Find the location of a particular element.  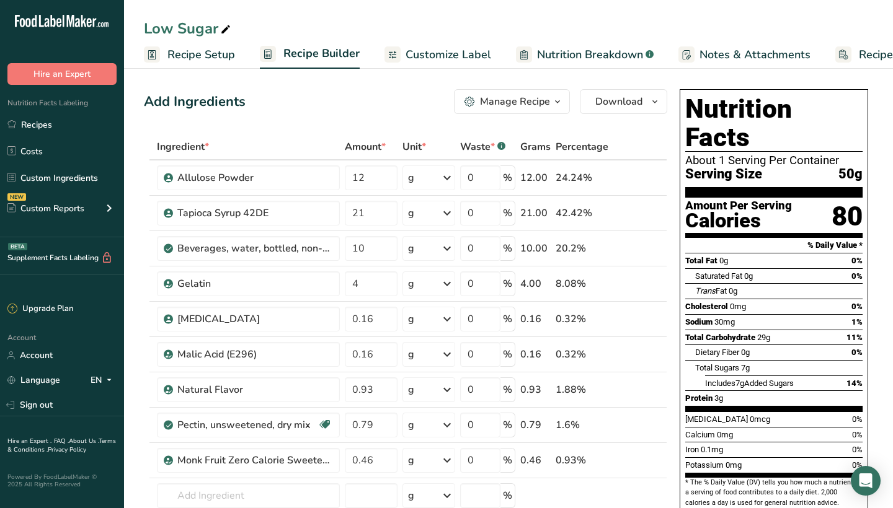

span: Fat is located at coordinates (710, 291).